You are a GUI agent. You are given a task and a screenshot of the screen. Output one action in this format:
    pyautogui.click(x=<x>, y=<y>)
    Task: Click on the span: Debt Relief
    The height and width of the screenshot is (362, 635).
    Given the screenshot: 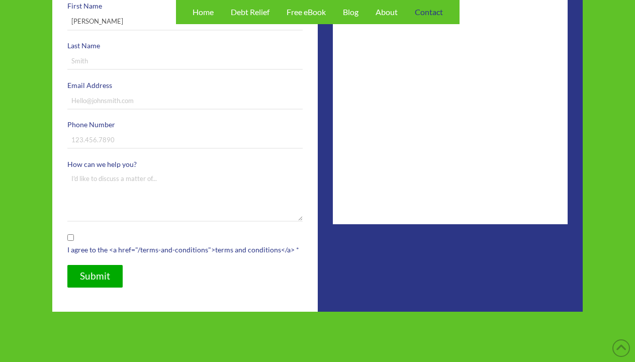 What is the action you would take?
    pyautogui.click(x=250, y=12)
    